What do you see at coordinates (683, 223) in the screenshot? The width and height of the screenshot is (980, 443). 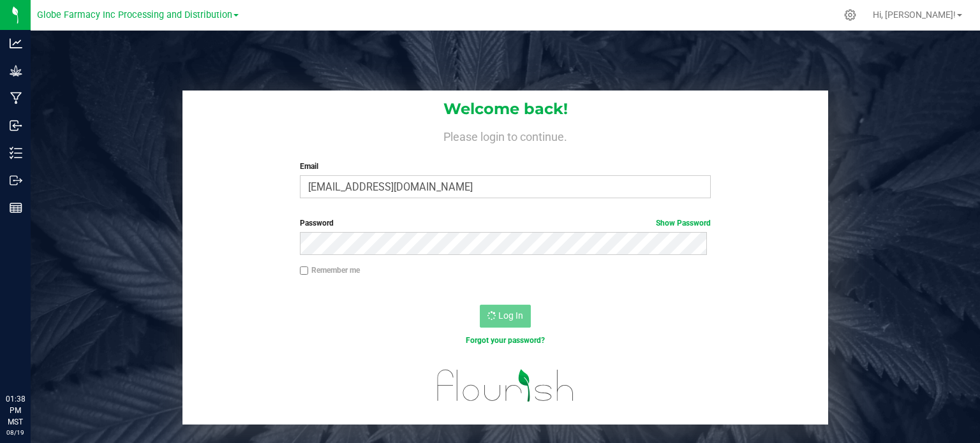 I see `a: Show Password` at bounding box center [683, 223].